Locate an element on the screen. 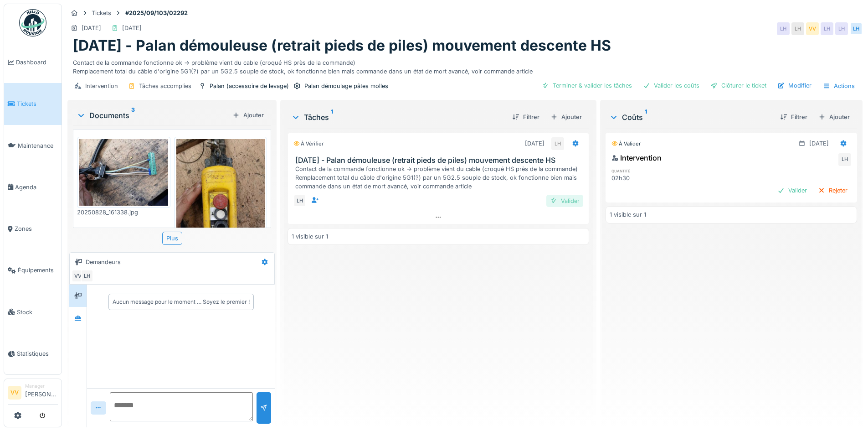  span: Maintenance is located at coordinates (38, 145).